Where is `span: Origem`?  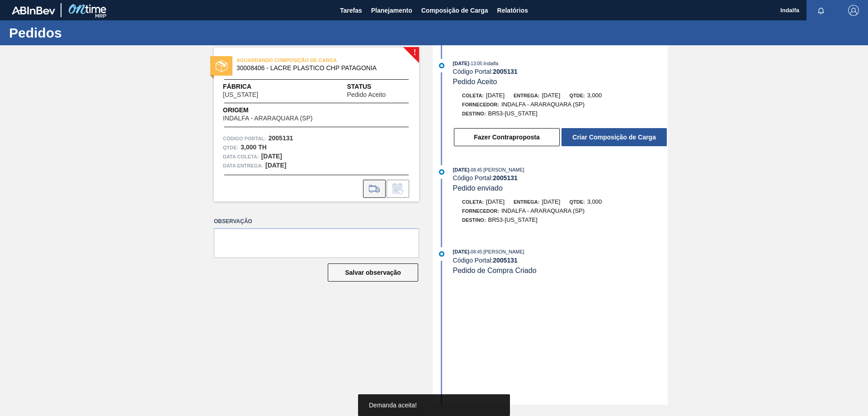 span: Origem is located at coordinates (280, 110).